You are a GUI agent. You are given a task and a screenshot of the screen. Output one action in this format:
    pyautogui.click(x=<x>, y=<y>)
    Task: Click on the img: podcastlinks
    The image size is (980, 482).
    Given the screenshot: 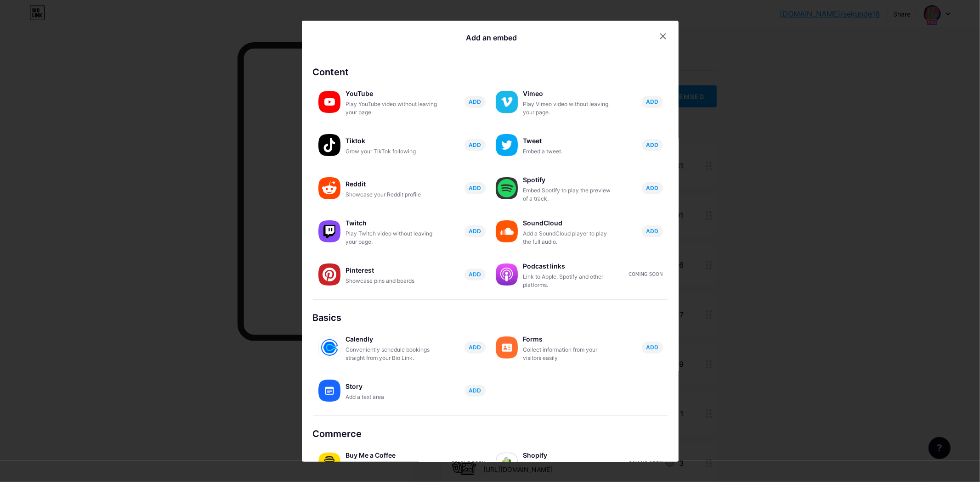 What is the action you would take?
    pyautogui.click(x=507, y=275)
    